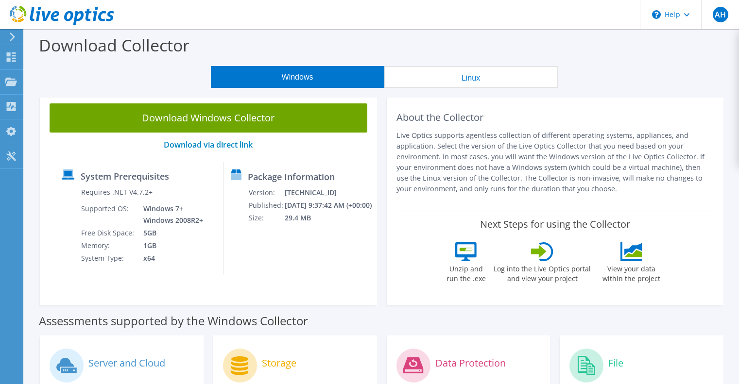 This screenshot has height=384, width=739. I want to click on p: Live Optics supports agentless collection of different operating systems, appliances, and applica..., so click(555, 162).